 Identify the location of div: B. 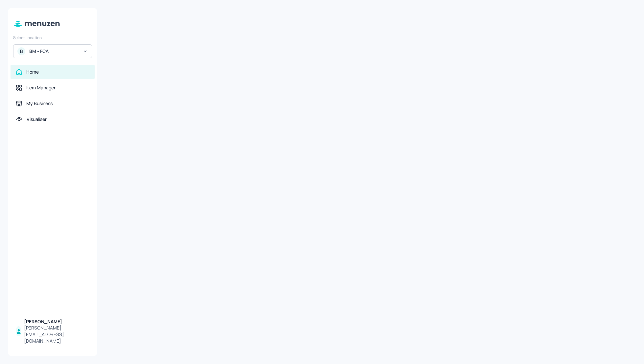
(21, 51).